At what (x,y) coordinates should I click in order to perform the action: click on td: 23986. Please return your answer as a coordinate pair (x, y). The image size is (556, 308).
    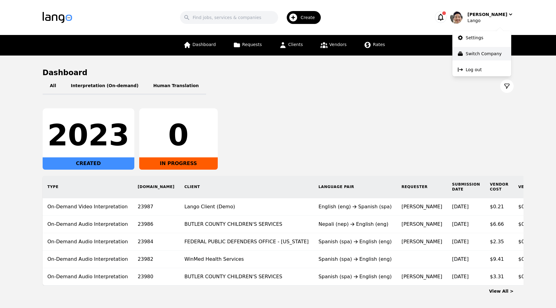
    Looking at the image, I should click on (156, 224).